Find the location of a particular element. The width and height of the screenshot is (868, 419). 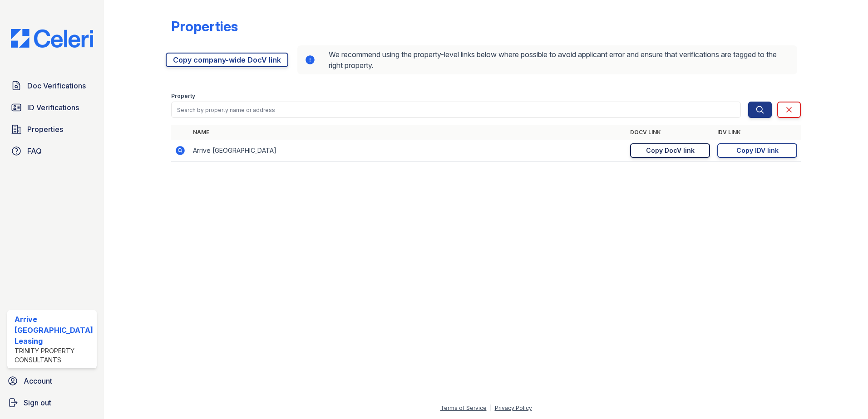

button: Sign out is located at coordinates (52, 403).